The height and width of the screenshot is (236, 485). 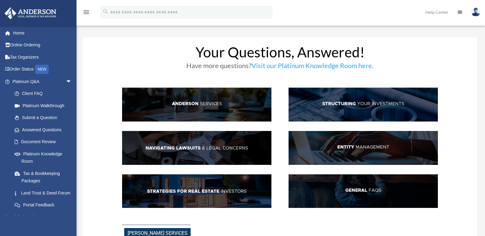 What do you see at coordinates (45, 118) in the screenshot?
I see `a: Submit a Question` at bounding box center [45, 118].